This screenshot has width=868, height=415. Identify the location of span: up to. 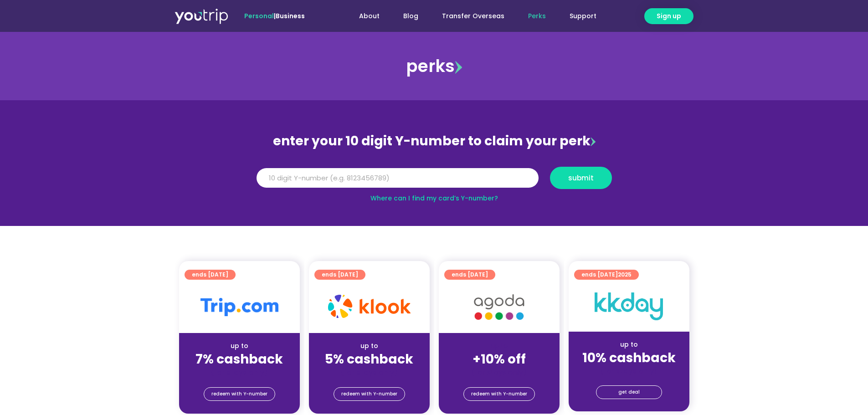
(499, 346).